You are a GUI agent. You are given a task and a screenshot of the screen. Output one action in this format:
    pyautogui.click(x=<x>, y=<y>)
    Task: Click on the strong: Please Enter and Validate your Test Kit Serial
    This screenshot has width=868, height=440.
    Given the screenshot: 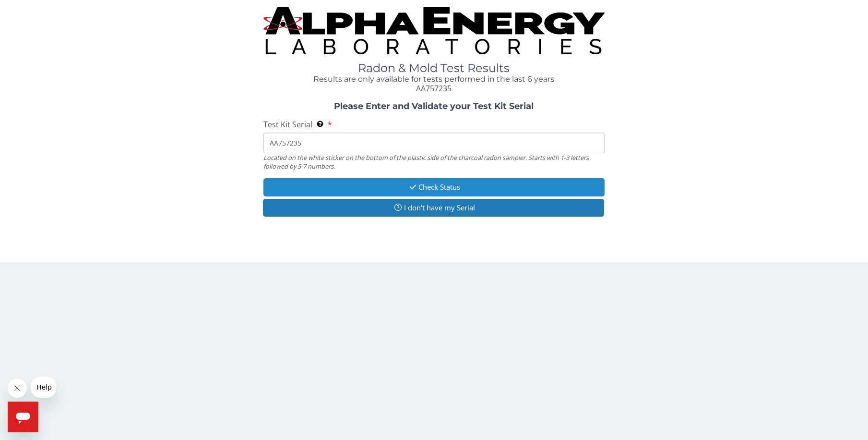 What is the action you would take?
    pyautogui.click(x=434, y=106)
    